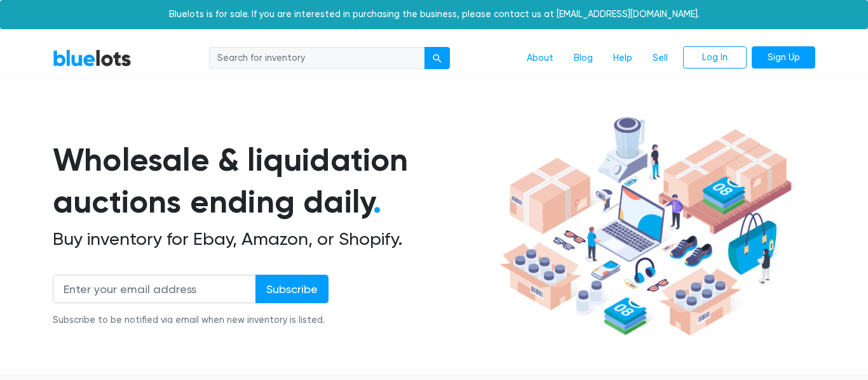 The width and height of the screenshot is (868, 380). What do you see at coordinates (623, 58) in the screenshot?
I see `a: Help` at bounding box center [623, 58].